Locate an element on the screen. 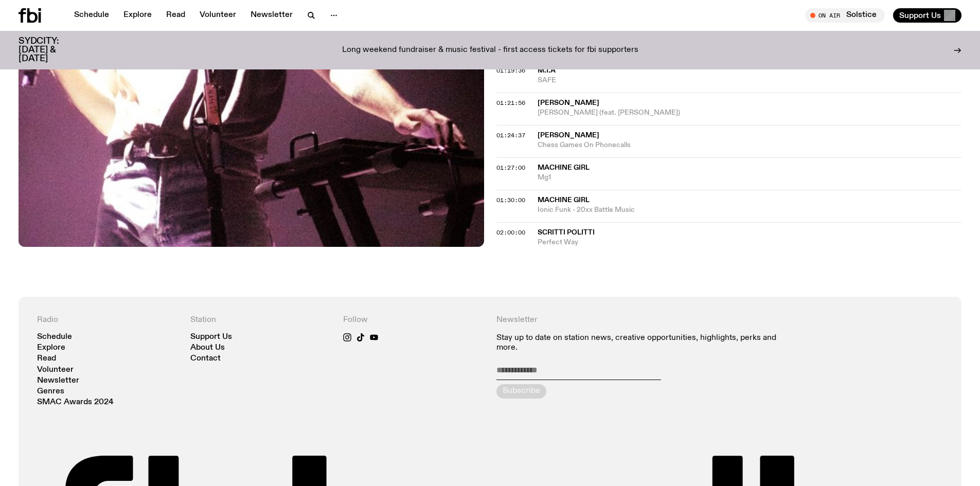 Image resolution: width=980 pixels, height=486 pixels. button: 01:24:37 is located at coordinates (511, 135).